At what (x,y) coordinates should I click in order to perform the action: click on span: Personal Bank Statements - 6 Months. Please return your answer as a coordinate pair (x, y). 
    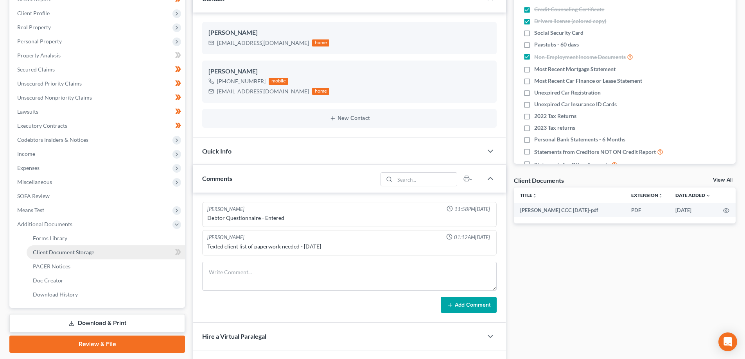
    Looking at the image, I should click on (579, 140).